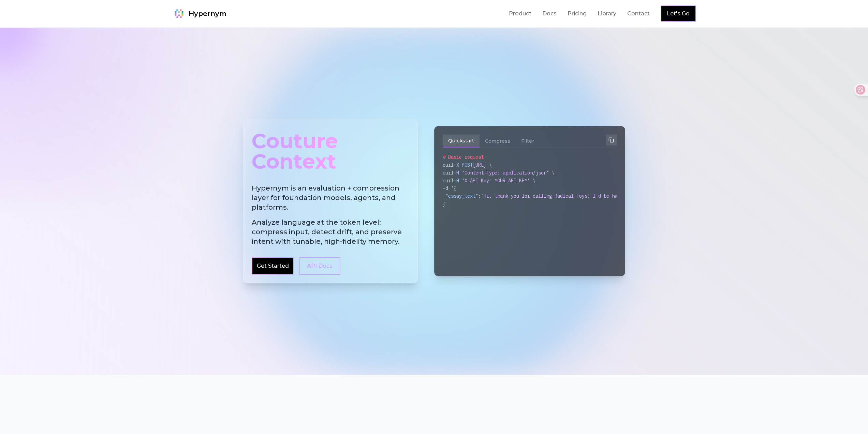 This screenshot has height=434, width=868. I want to click on a: Get Started, so click(273, 266).